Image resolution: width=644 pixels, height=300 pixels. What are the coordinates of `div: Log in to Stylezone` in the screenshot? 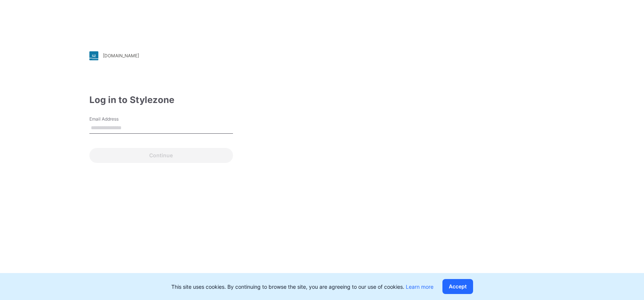 It's located at (161, 100).